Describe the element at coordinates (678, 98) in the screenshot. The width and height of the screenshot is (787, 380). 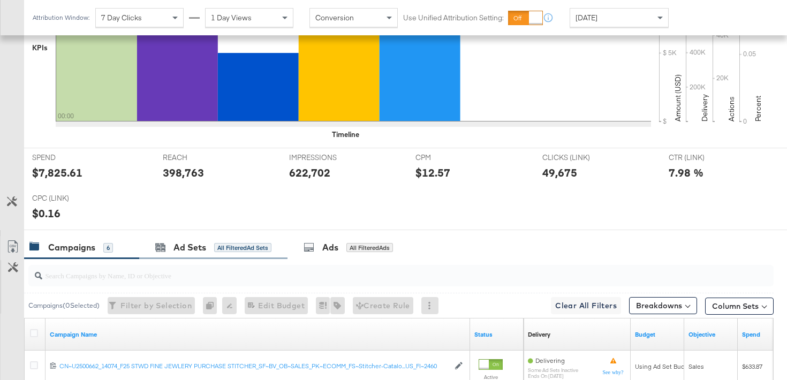
I see `text: Amount (USD)` at that location.